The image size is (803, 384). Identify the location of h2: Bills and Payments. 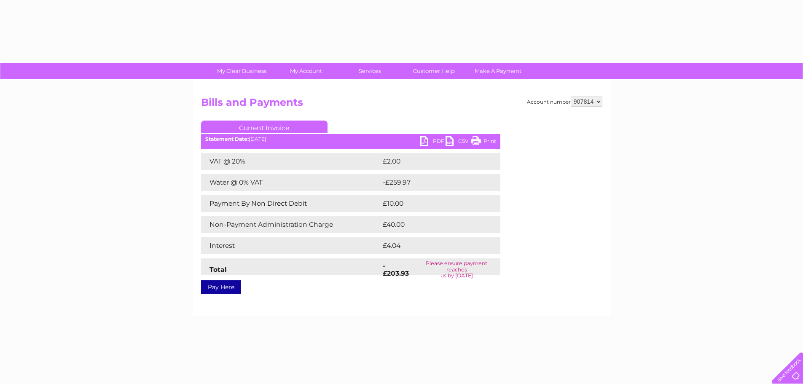
(402, 105).